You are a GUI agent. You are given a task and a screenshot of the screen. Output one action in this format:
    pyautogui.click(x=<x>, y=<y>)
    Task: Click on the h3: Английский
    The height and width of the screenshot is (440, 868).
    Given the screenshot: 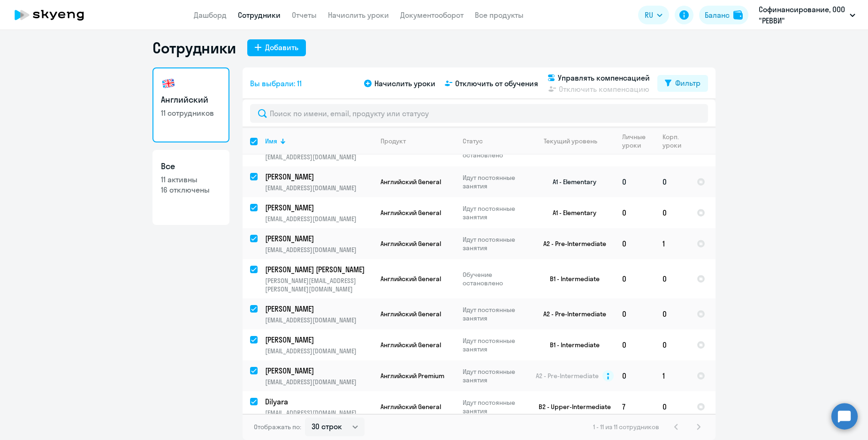 What is the action you would take?
    pyautogui.click(x=191, y=100)
    